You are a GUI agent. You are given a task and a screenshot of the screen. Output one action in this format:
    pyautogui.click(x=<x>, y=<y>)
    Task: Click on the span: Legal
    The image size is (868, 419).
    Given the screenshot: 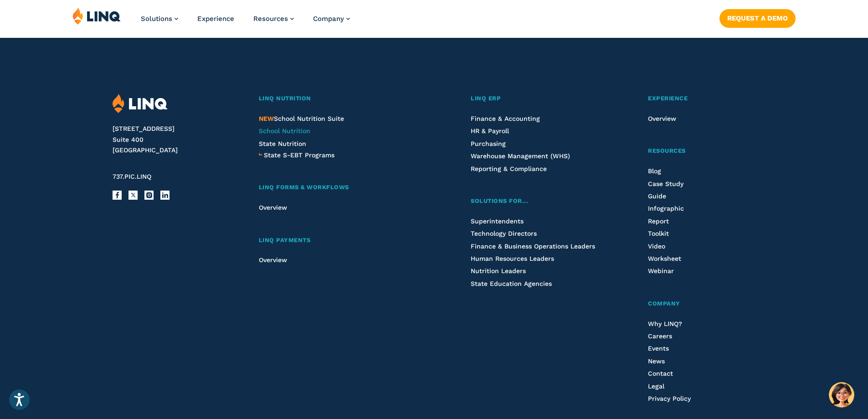 What is the action you would take?
    pyautogui.click(x=656, y=386)
    